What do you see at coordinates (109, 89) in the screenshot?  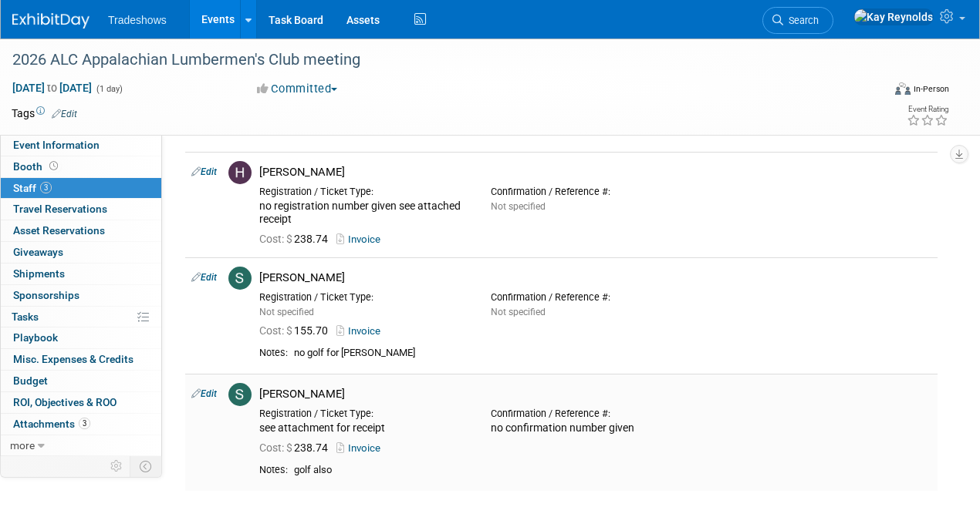 I see `span: (1 day)` at bounding box center [109, 89].